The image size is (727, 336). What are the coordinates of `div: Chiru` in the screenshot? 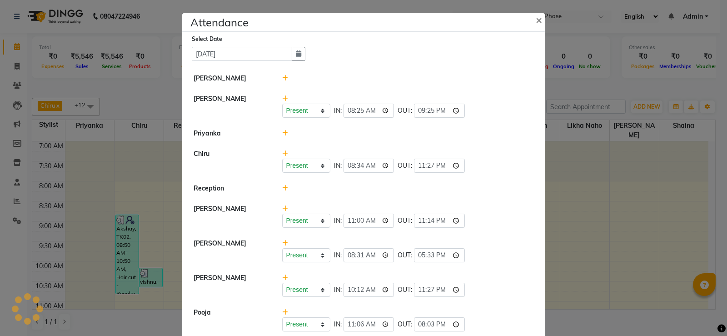 It's located at (231, 161).